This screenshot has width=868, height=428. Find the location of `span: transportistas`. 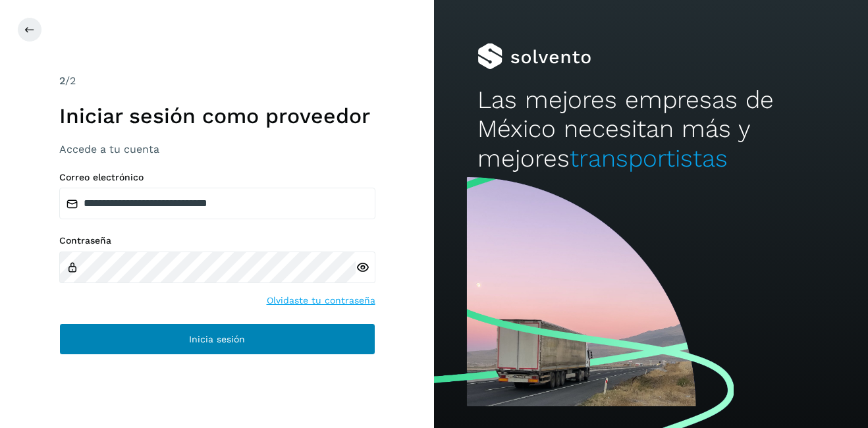

span: transportistas is located at coordinates (649, 158).